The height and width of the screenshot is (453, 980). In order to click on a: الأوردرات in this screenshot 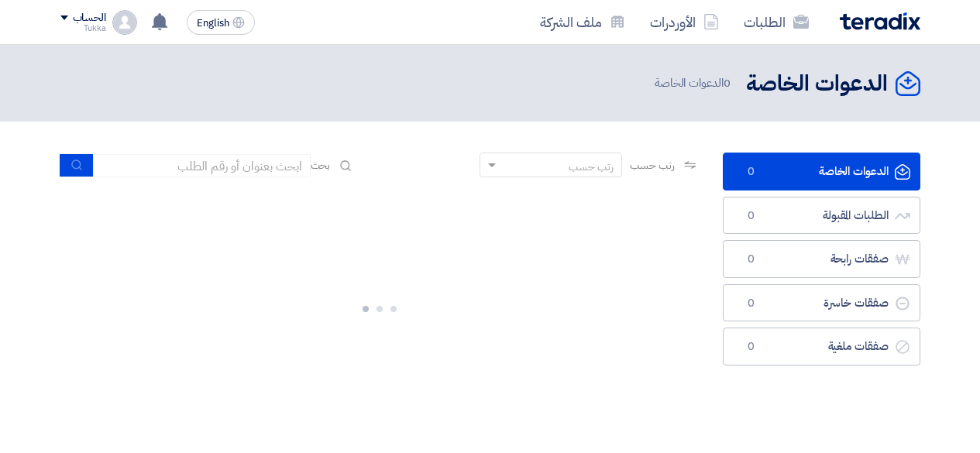, I will do `click(684, 22)`.